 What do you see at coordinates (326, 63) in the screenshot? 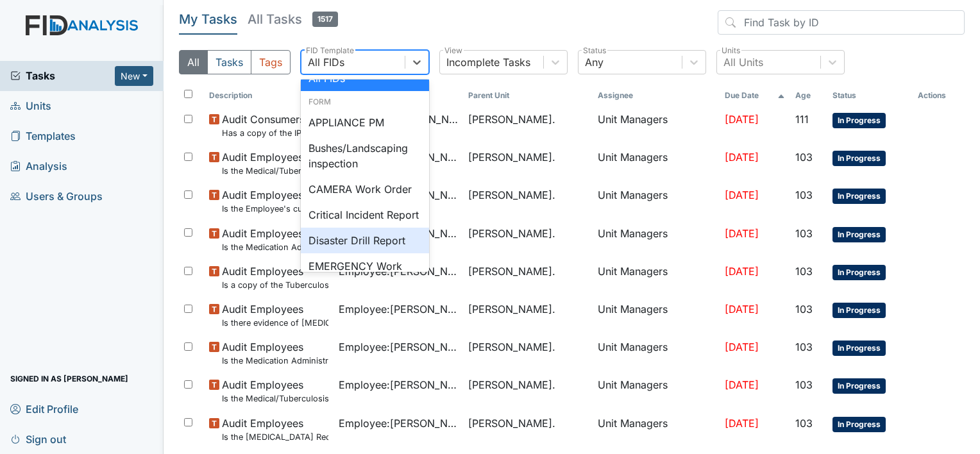
I see `div: All FIDs` at bounding box center [326, 63].